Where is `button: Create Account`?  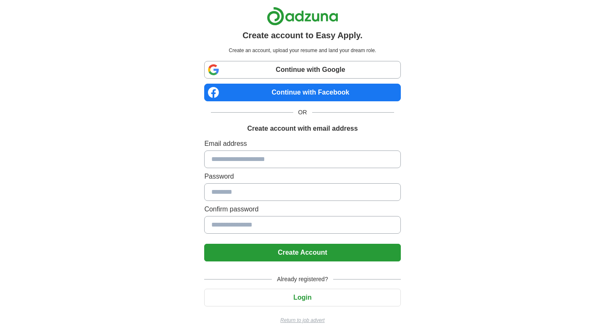 button: Create Account is located at coordinates (302, 252).